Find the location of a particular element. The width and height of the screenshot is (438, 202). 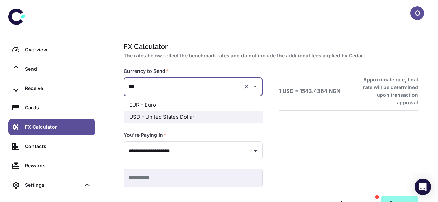

h1: FX Calculator is located at coordinates (270, 47).